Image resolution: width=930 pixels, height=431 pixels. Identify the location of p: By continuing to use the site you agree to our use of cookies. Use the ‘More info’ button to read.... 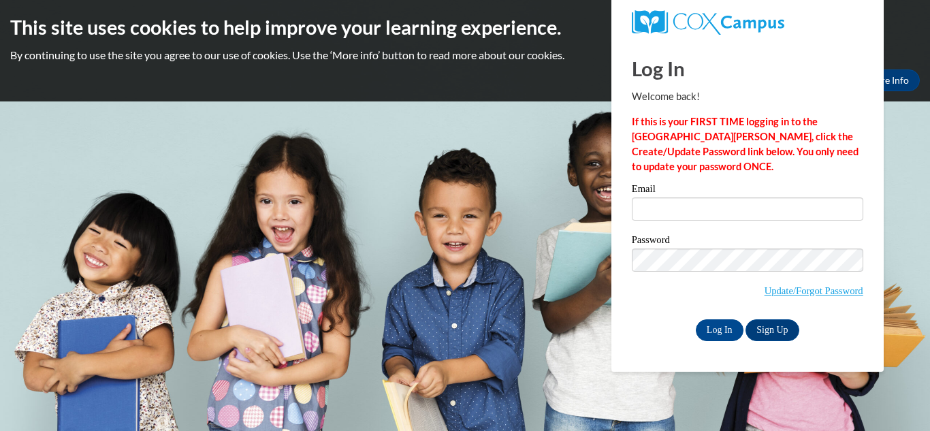
(465, 55).